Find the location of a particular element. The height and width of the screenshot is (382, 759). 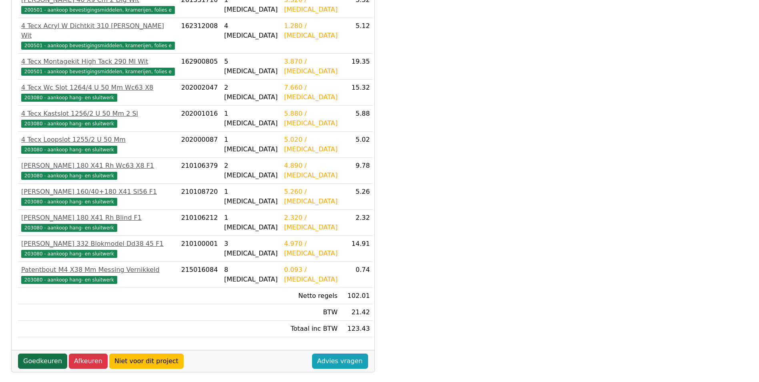

td: 15.32 is located at coordinates (357, 92).